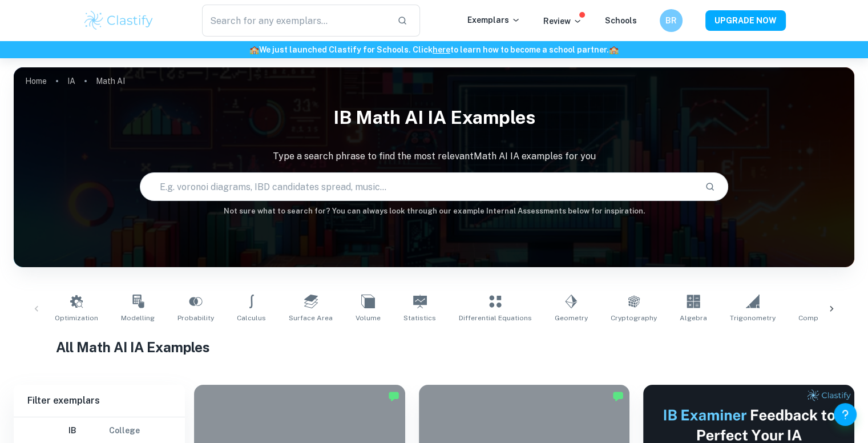  I want to click on span: Statistics, so click(419, 318).